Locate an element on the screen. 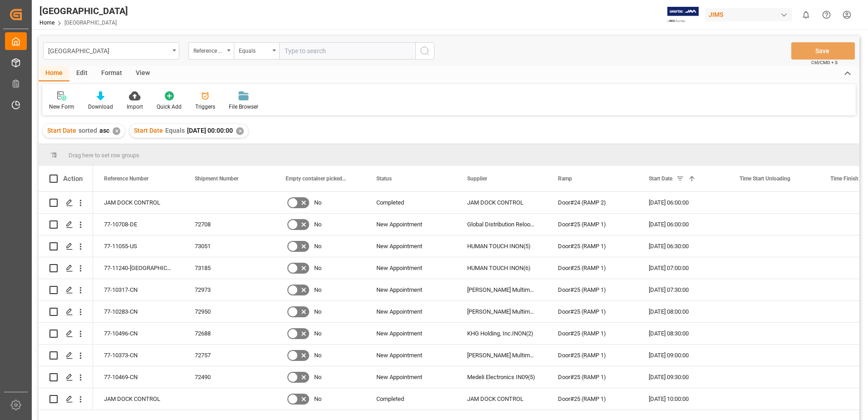 The height and width of the screenshot is (420, 868). div: HUMAN TOUCH INON(6) is located at coordinates (502, 268).